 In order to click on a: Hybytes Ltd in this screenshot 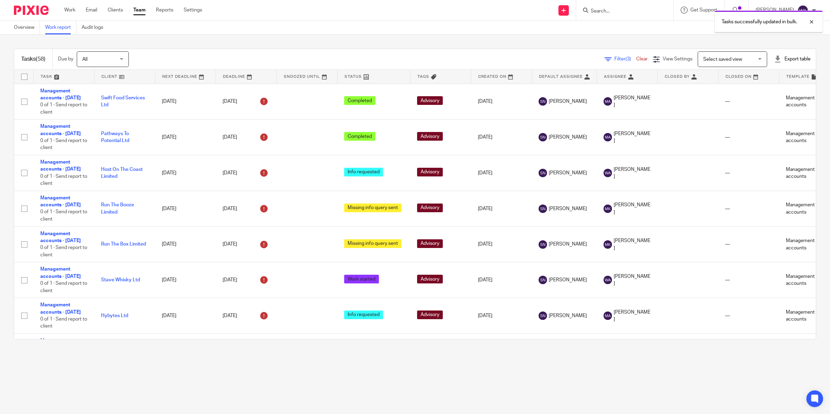, I will do `click(115, 316)`.